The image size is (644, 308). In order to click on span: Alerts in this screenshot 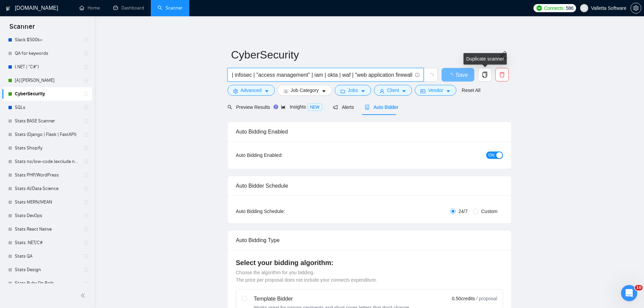, I will do `click(343, 107)`.